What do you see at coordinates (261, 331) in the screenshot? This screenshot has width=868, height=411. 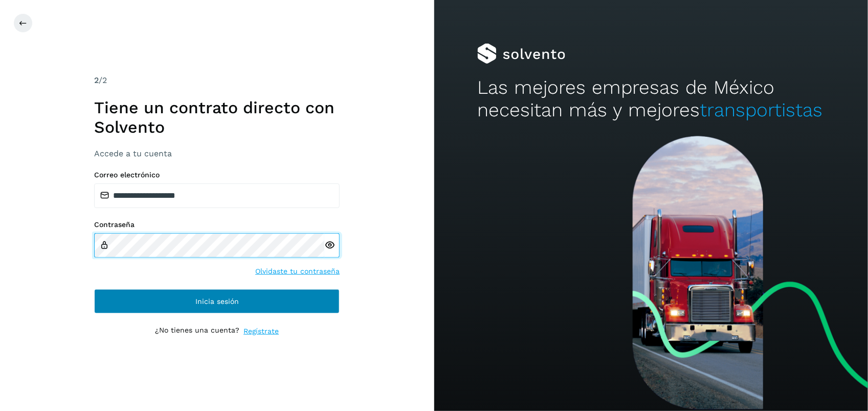 I see `a: Regístrate` at bounding box center [261, 331].